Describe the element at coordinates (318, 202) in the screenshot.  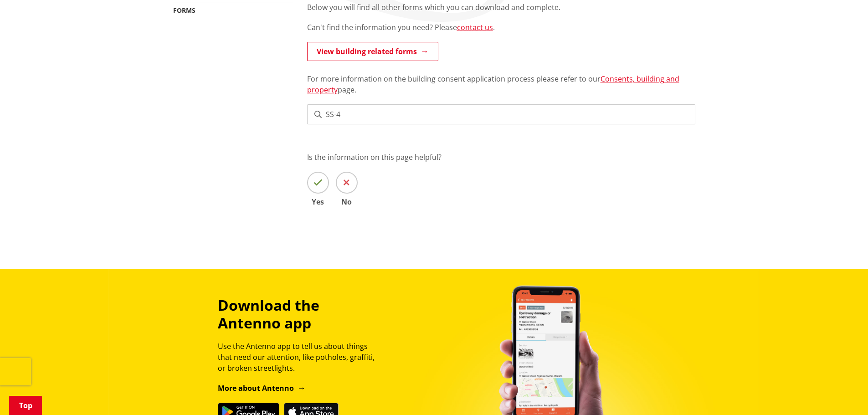
I see `span: Yes` at that location.